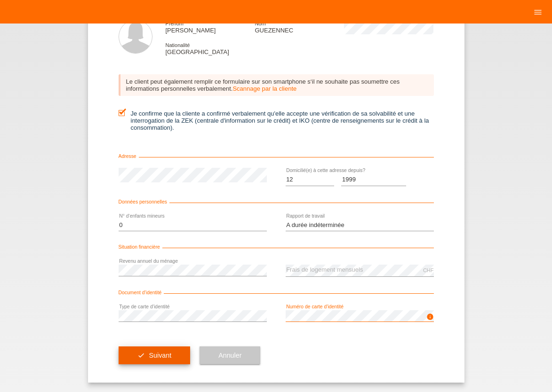 Image resolution: width=552 pixels, height=392 pixels. I want to click on span: Prénom, so click(175, 23).